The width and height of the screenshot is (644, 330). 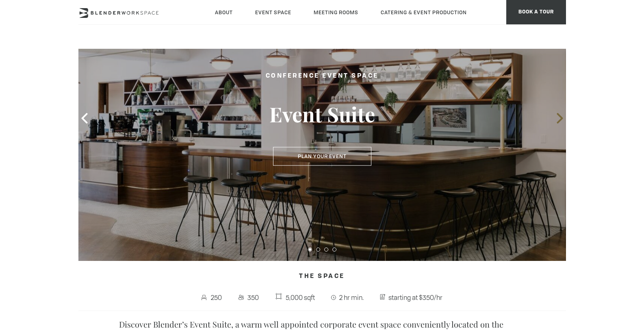 What do you see at coordinates (351, 298) in the screenshot?
I see `span: 2 hr min.` at bounding box center [351, 298].